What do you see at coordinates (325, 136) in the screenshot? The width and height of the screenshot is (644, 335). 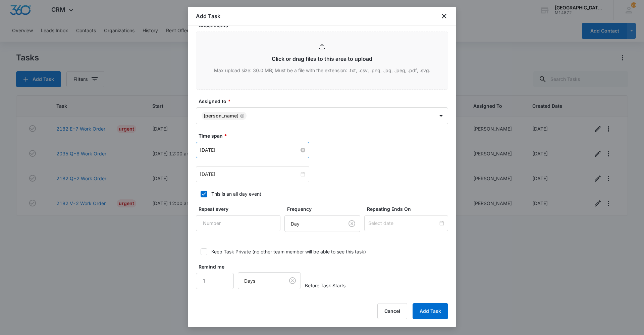 I see `label: Time span` at bounding box center [325, 136].